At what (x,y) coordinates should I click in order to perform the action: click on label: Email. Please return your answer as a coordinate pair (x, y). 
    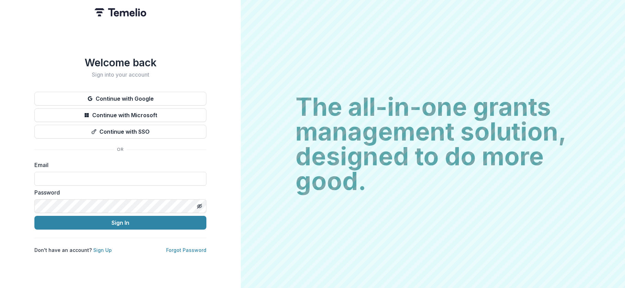
    Looking at the image, I should click on (118, 165).